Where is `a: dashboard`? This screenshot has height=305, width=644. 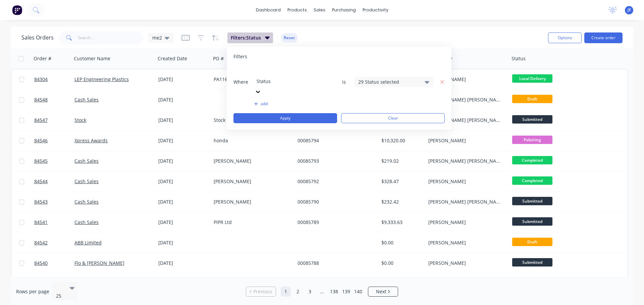
a: dashboard is located at coordinates (268, 10).